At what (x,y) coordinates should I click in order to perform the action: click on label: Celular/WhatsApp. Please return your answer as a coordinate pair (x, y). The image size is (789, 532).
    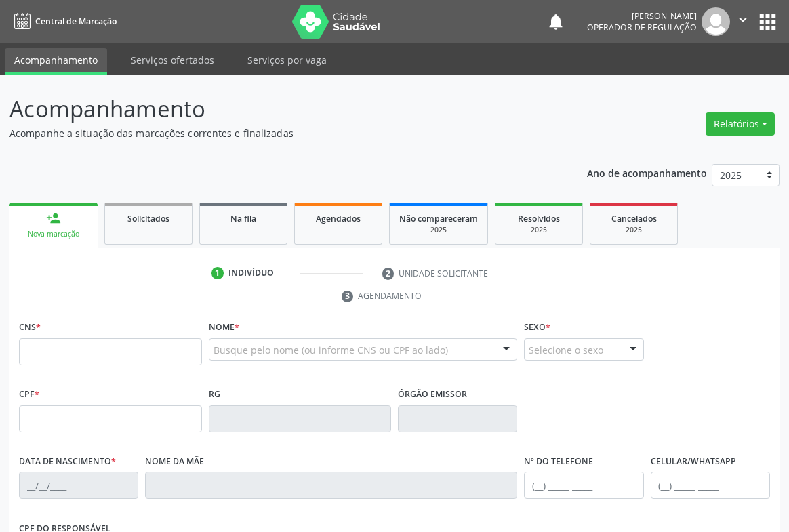
    Looking at the image, I should click on (693, 461).